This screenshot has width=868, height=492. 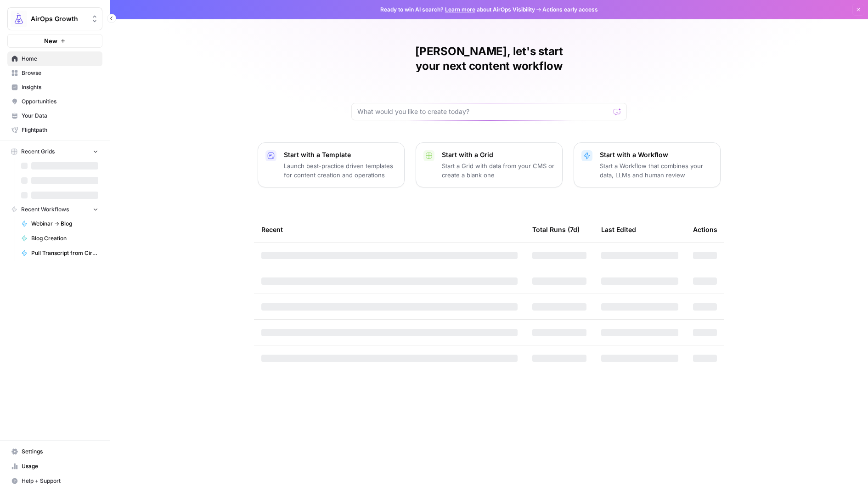 What do you see at coordinates (618, 229) in the screenshot?
I see `div: Last Edited` at bounding box center [618, 229].